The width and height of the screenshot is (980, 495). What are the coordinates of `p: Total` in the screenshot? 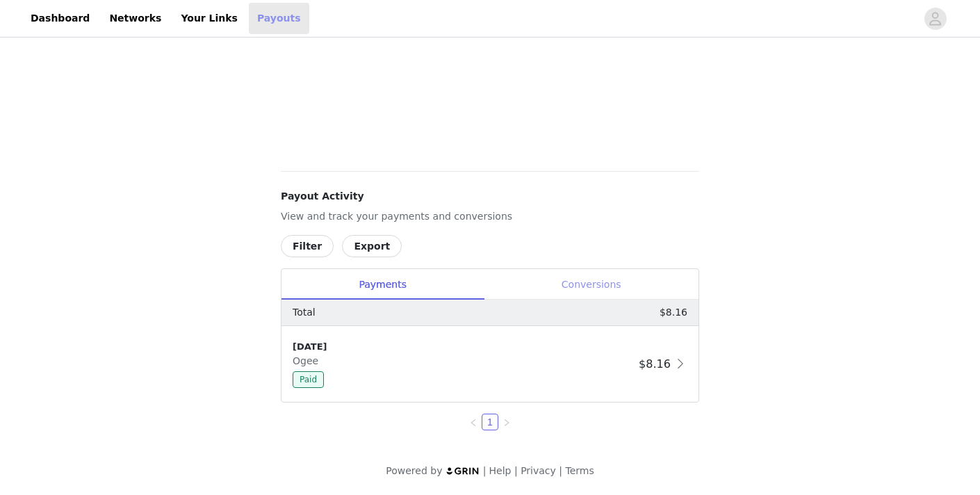 It's located at (304, 312).